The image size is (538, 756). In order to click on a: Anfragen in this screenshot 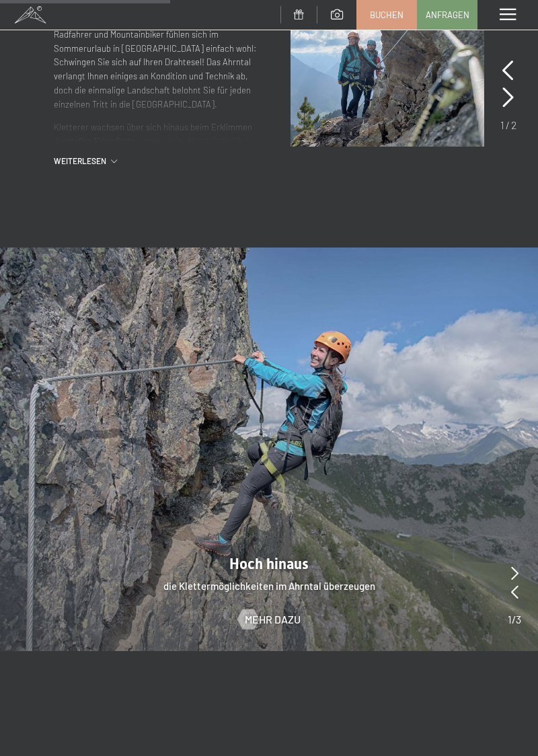, I will do `click(447, 15)`.